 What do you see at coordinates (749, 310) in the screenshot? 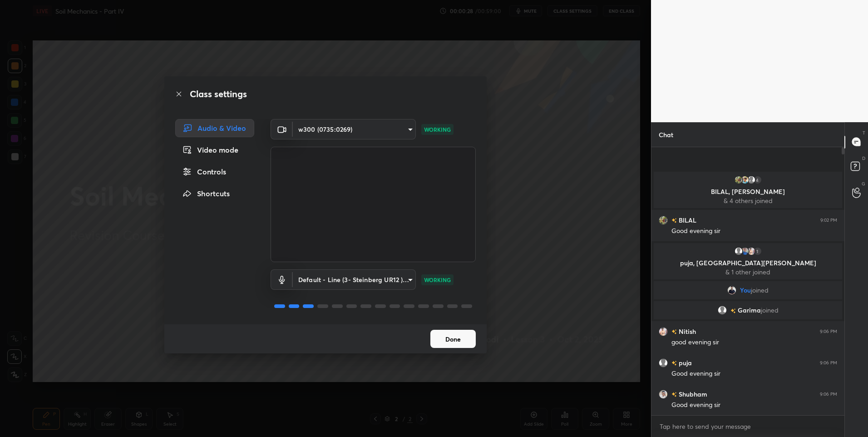
I see `span: Garima` at bounding box center [749, 310].